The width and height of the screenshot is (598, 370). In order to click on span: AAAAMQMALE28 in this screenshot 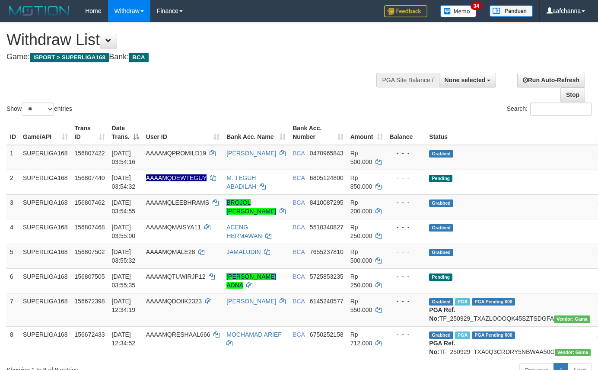, I will do `click(171, 252)`.